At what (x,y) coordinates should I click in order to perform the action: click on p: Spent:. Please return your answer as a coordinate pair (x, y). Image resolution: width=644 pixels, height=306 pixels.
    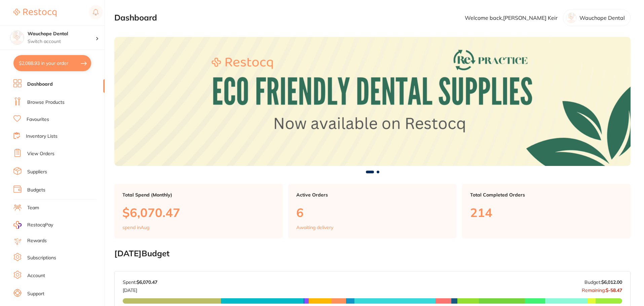
    Looking at the image, I should click on (140, 282).